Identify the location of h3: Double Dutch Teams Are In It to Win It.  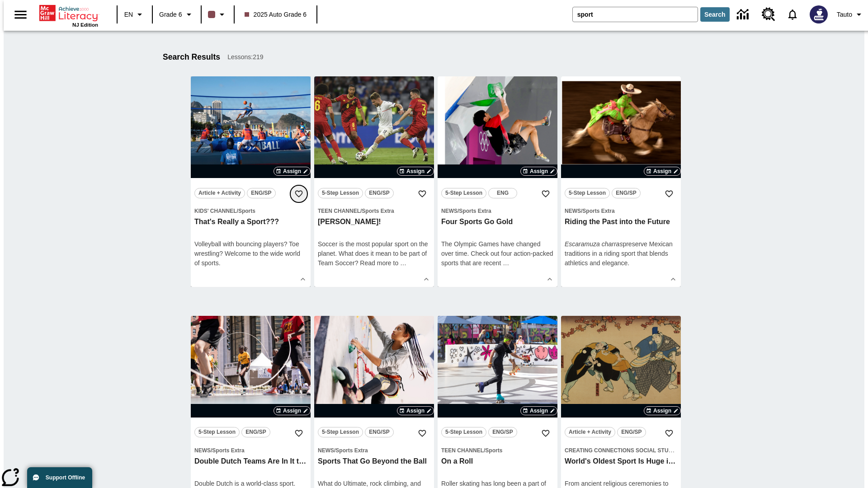
(250, 461).